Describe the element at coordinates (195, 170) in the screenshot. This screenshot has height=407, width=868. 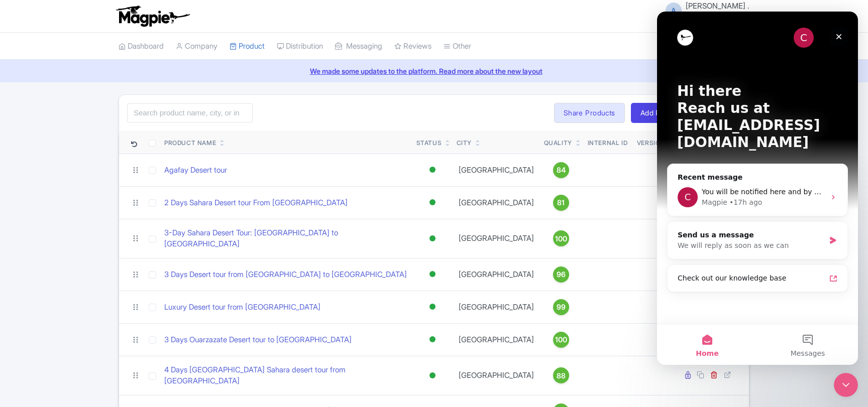
I see `a: Agafay Desert tour` at that location.